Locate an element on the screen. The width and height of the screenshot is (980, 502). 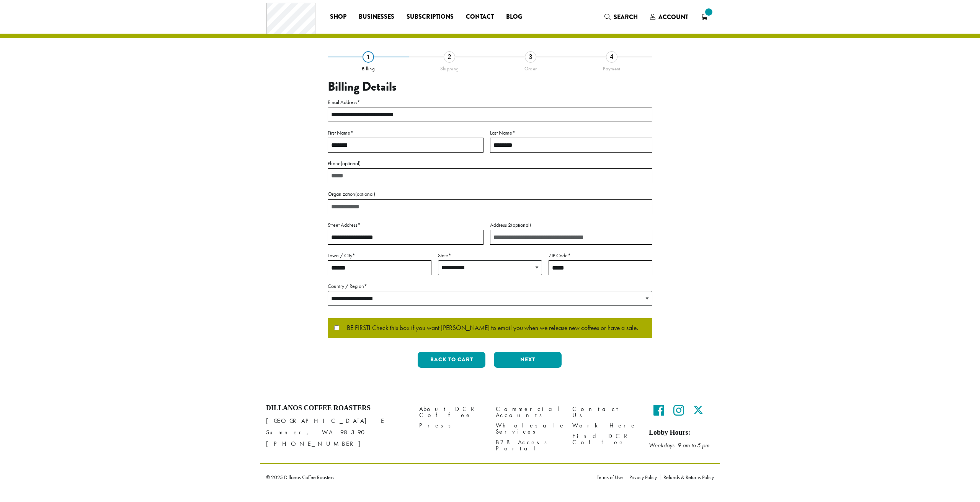
div: Shipping is located at coordinates (450, 68).